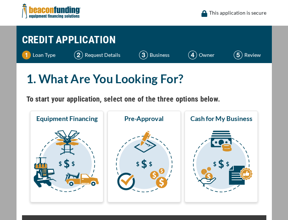 The height and width of the screenshot is (220, 288). I want to click on img: Step 2, so click(78, 55).